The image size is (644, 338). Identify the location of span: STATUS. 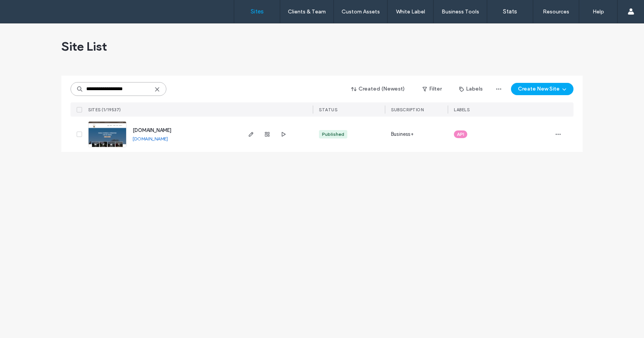
(328, 110).